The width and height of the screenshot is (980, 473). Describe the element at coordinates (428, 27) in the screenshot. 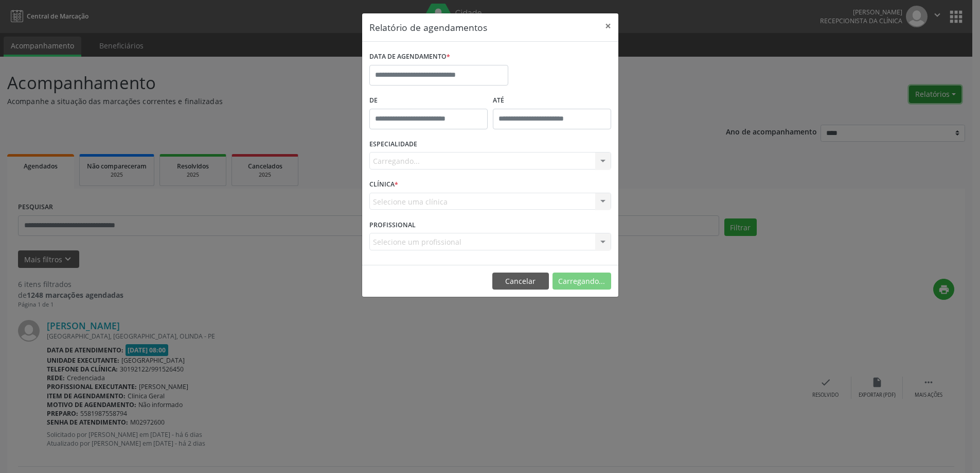

I see `h5: Relatório de agendamentos` at that location.